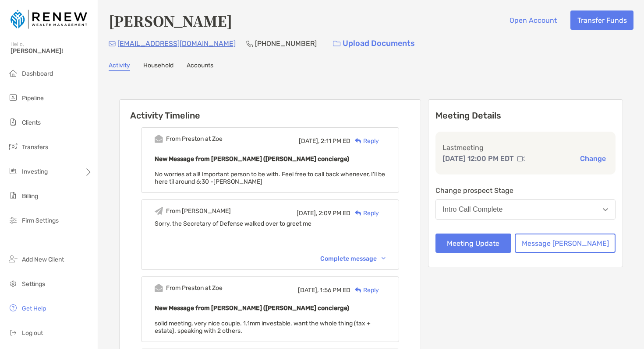 The image size is (644, 349). What do you see at coordinates (532, 20) in the screenshot?
I see `button: Open Account` at bounding box center [532, 20].